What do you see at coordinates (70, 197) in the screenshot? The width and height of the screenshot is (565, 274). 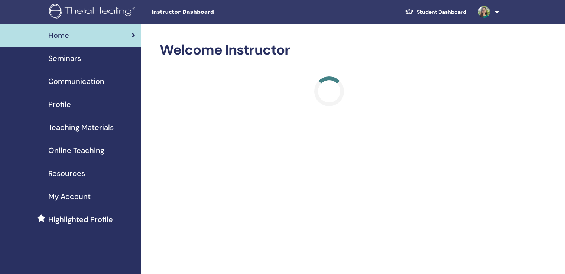 I see `span: My Account` at bounding box center [70, 197].